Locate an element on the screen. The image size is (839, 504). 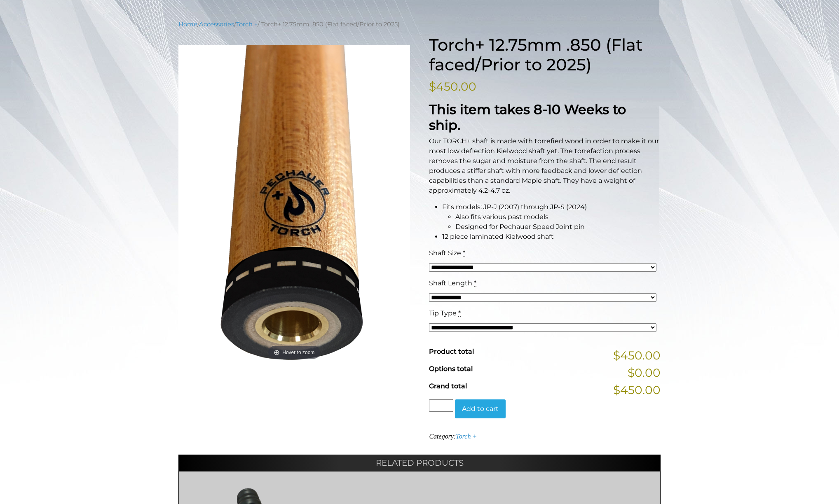
span: Product total is located at coordinates (451, 351).